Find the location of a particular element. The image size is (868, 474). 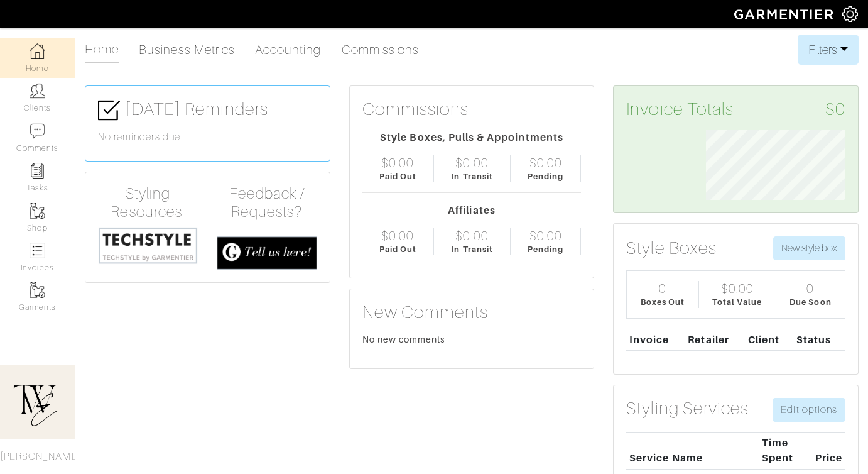

th: Client is located at coordinates (769, 339).